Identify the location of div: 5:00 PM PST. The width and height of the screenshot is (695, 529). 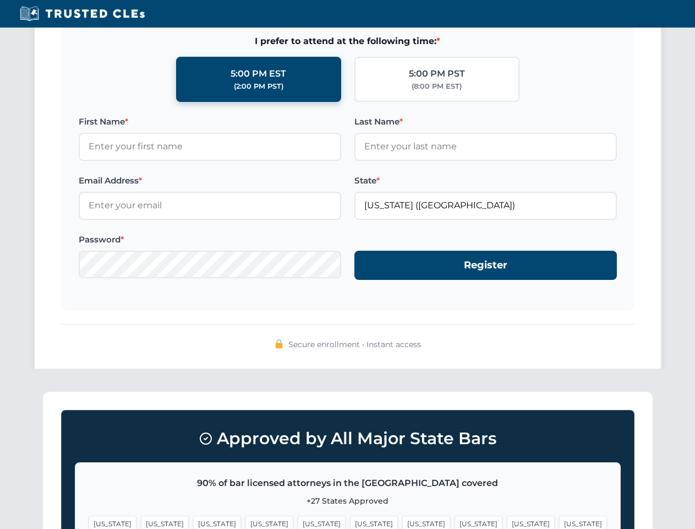
(437, 74).